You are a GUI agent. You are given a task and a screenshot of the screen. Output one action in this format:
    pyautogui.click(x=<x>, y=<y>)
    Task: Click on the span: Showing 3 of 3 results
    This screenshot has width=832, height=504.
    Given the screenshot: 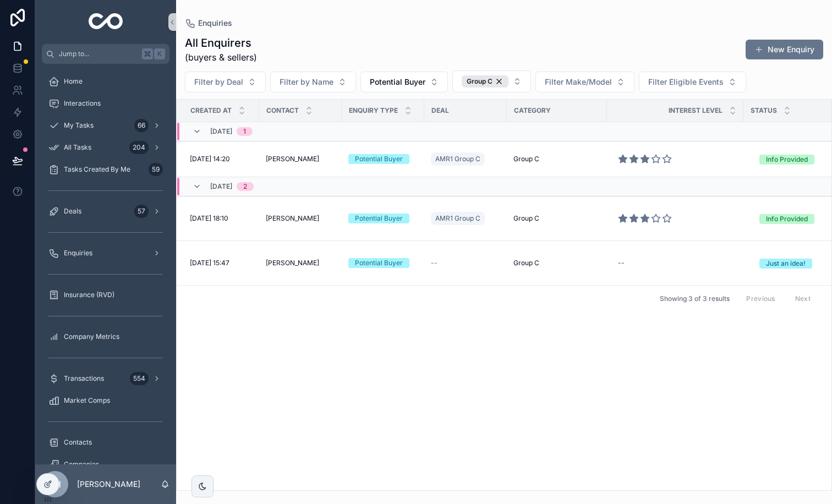 What is the action you would take?
    pyautogui.click(x=694, y=298)
    